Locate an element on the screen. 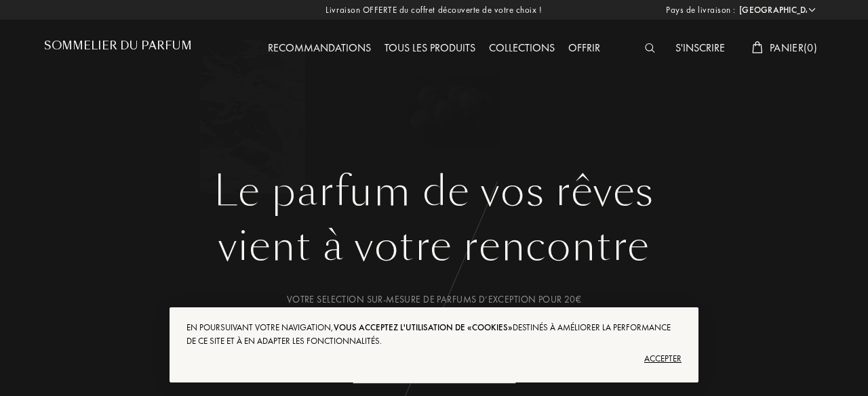 The image size is (868, 396). span: vous acceptez l'utilisation de «cookies» is located at coordinates (423, 327).